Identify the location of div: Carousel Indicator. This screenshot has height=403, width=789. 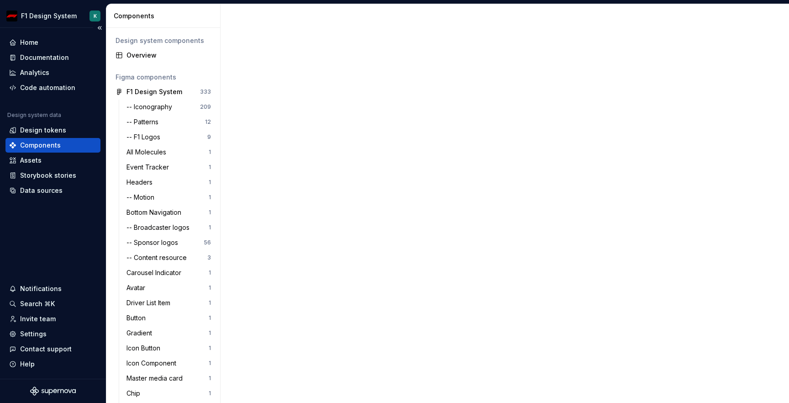
(156, 273).